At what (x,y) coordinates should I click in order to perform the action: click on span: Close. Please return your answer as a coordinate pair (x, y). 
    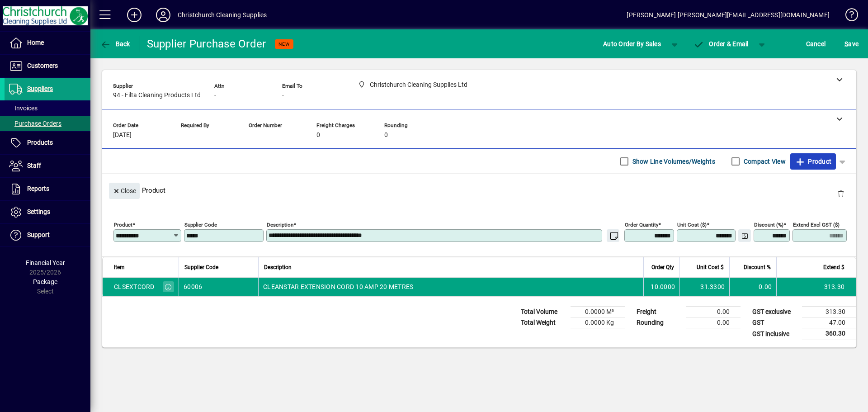
    Looking at the image, I should click on (124, 191).